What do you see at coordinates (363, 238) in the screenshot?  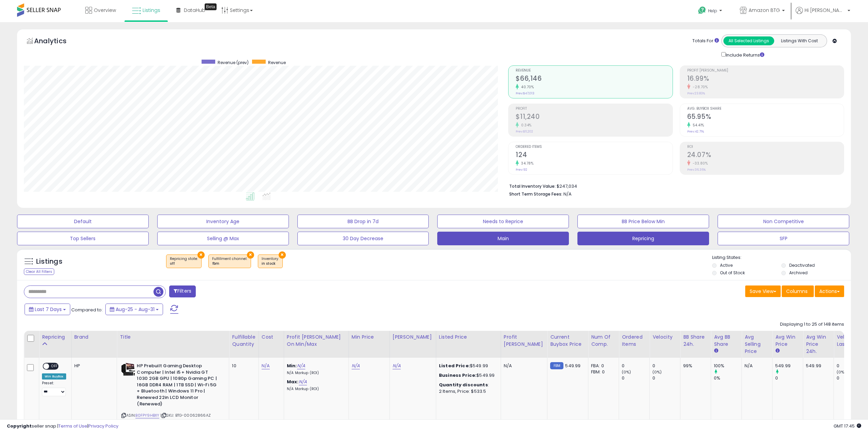 I see `button: 30 Day Decrease` at bounding box center [363, 238].